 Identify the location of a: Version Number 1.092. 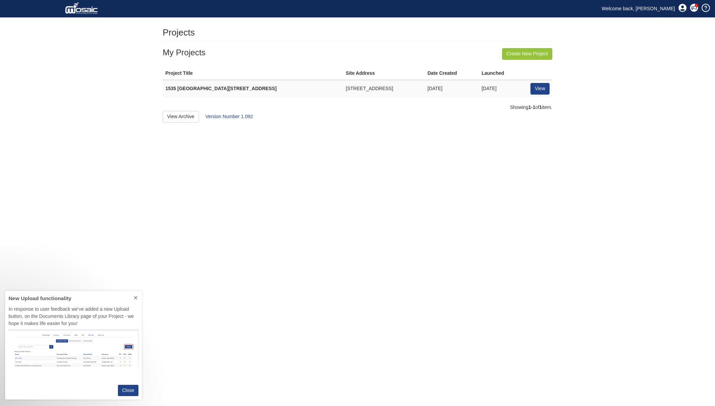
(229, 117).